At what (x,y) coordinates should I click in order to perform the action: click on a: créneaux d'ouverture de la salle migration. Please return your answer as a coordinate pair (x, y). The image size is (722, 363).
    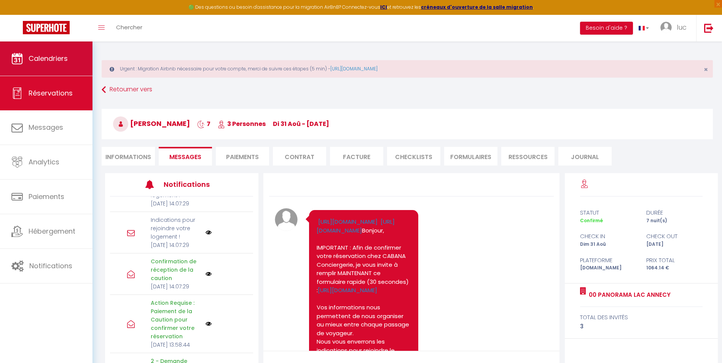
    Looking at the image, I should click on (477, 7).